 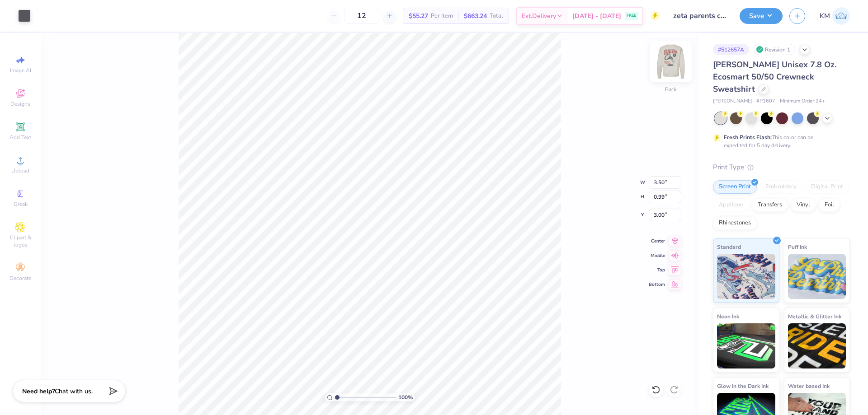 What do you see at coordinates (824, 16) in the screenshot?
I see `span: KM` at bounding box center [824, 16].